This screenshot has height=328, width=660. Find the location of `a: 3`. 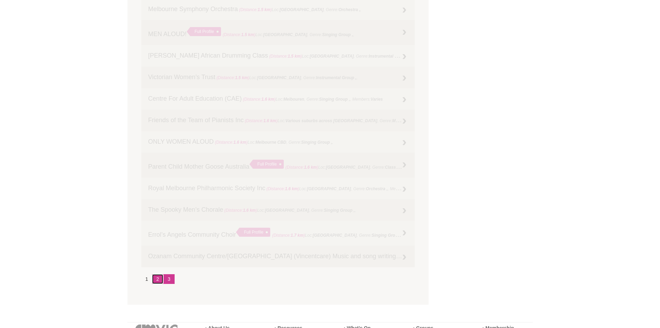

a: 3 is located at coordinates (169, 279).